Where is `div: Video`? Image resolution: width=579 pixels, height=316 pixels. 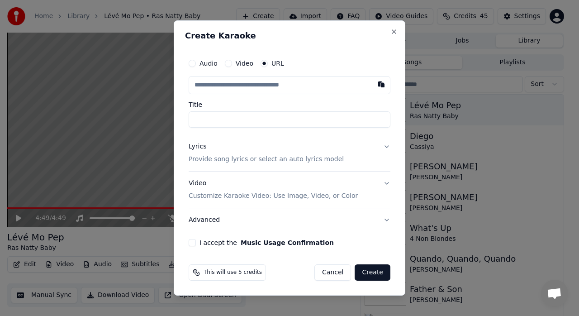 div: Video is located at coordinates (273, 190).